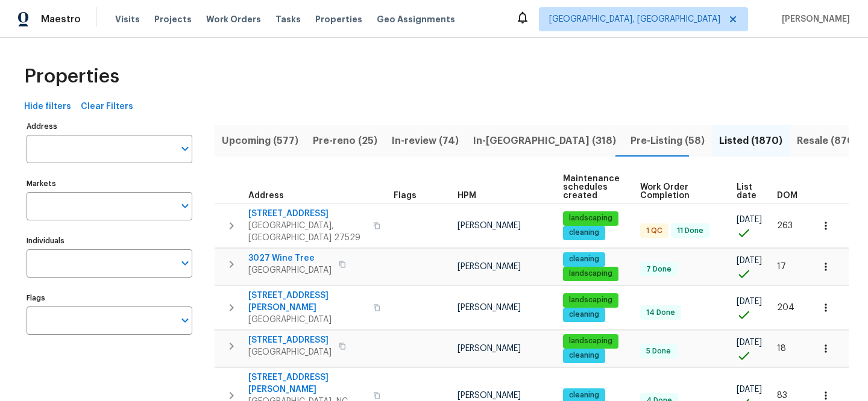  Describe the element at coordinates (48, 106) in the screenshot. I see `span: Hide filters` at that location.